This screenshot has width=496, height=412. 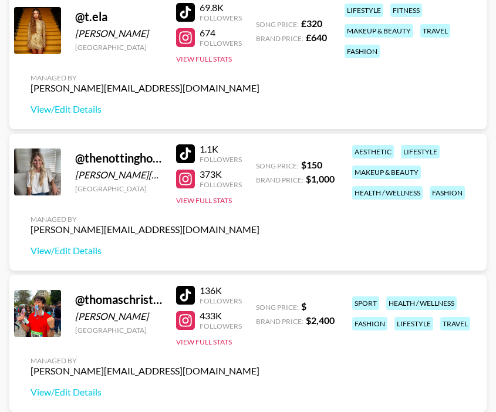 What do you see at coordinates (119, 299) in the screenshot?
I see `div: @ thomaschristiaens` at bounding box center [119, 299].